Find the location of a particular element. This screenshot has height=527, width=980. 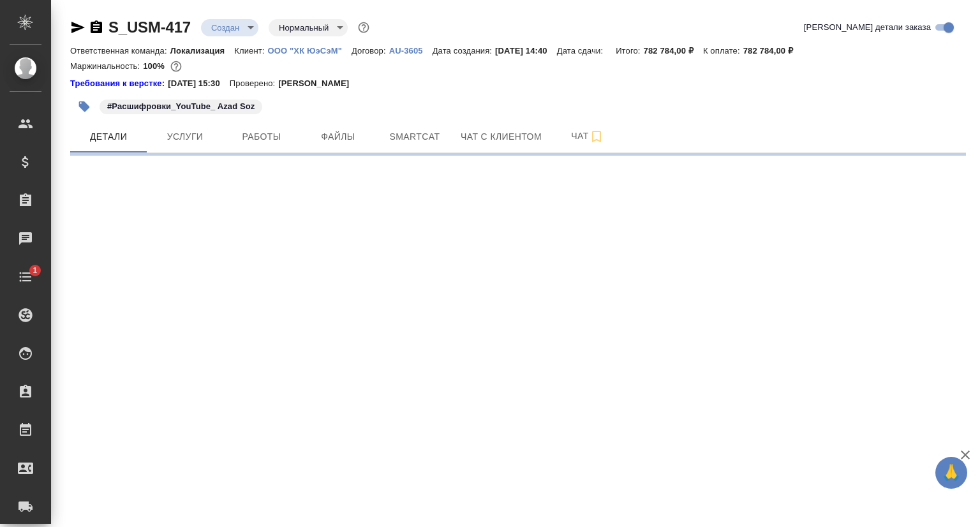

a: Требования к верстке: is located at coordinates (119, 83).